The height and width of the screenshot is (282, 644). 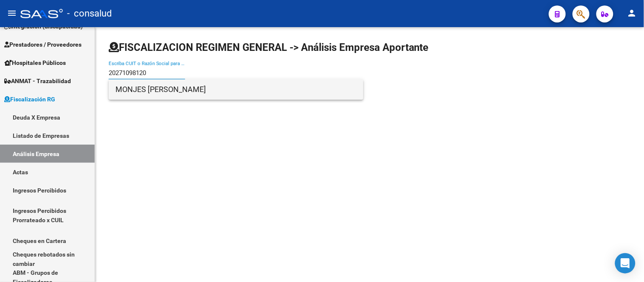 I want to click on span: Fiscalización RG, so click(x=30, y=99).